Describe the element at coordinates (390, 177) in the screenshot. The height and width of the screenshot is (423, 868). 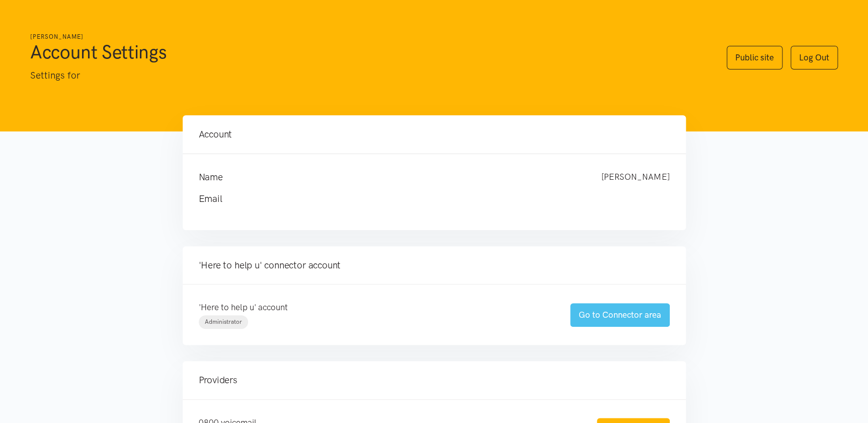
I see `h4: Name` at that location.